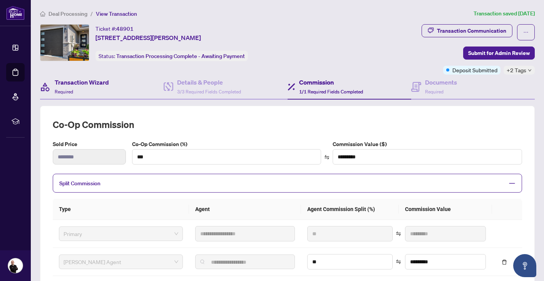 The image size is (544, 281). What do you see at coordinates (427, 144) in the screenshot?
I see `label: Commission Value ($)` at bounding box center [427, 144].